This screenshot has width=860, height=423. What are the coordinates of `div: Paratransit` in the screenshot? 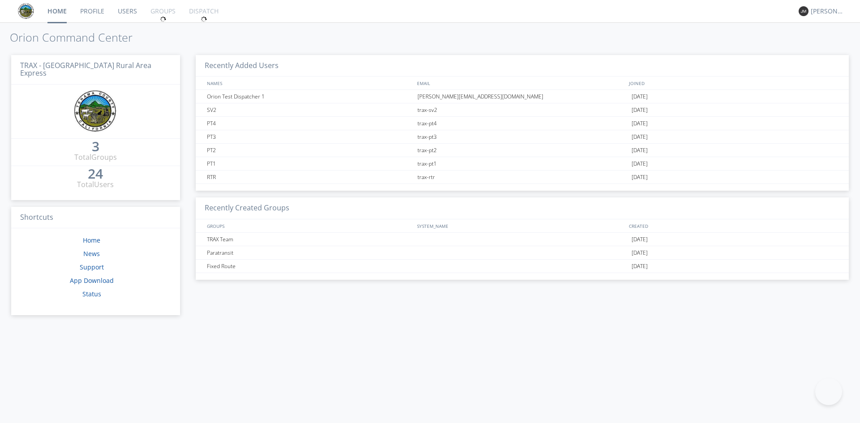 It's located at (310, 253).